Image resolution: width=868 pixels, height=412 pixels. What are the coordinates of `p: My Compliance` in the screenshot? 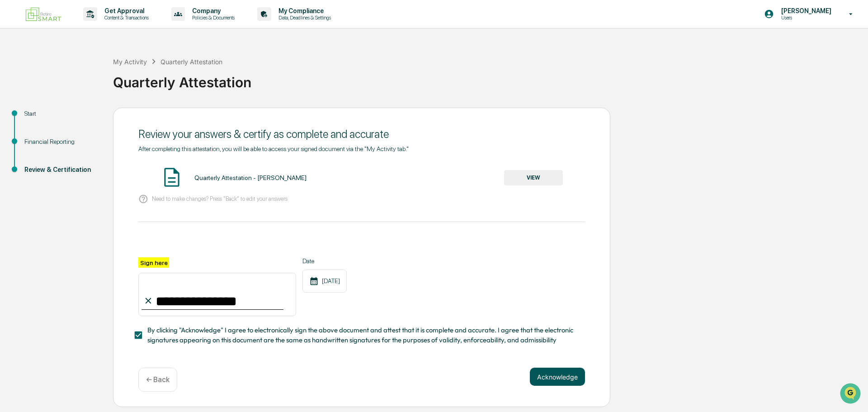 It's located at (303, 11).